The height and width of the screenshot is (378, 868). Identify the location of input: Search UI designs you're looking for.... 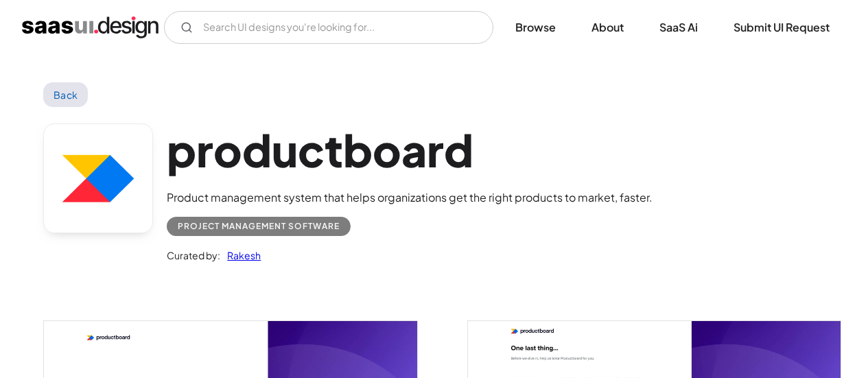
(329, 27).